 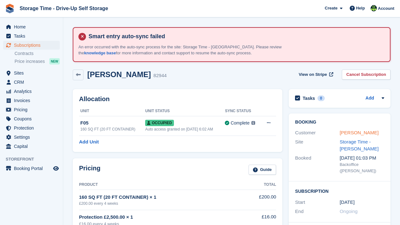 What do you see at coordinates (313, 75) in the screenshot?
I see `span: View on Stripe` at bounding box center [313, 75].